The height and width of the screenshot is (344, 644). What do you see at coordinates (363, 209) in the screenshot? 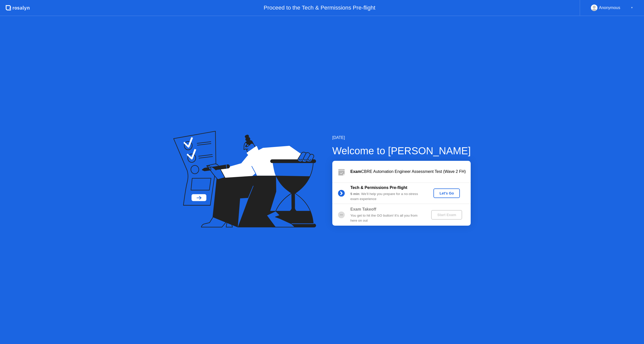
I see `b: Exam Takeoff` at bounding box center [363, 209].